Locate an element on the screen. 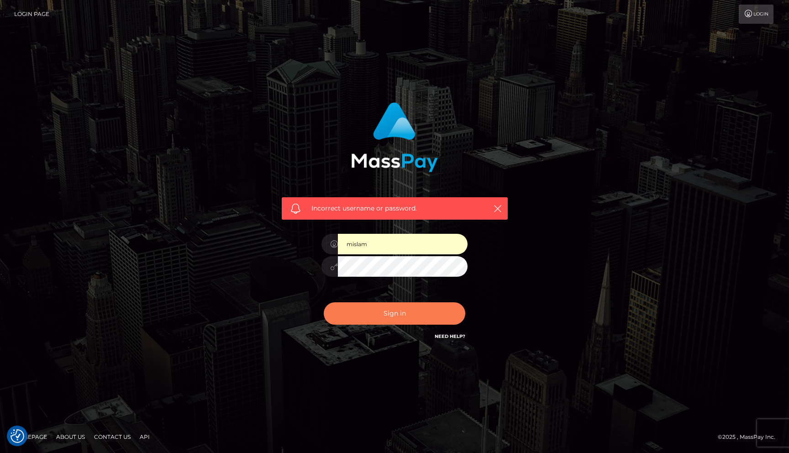 The height and width of the screenshot is (453, 789). div: © 2025 , MassPay Inc. is located at coordinates (749, 437).